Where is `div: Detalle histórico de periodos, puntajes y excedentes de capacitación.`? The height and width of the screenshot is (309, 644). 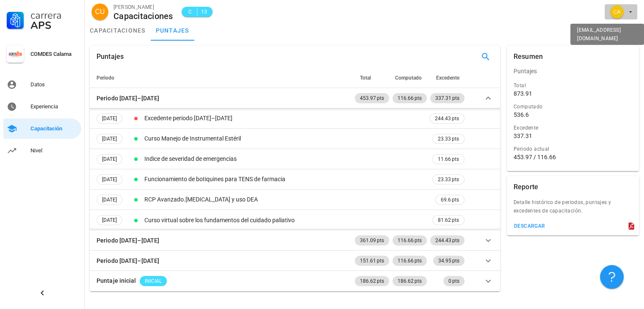 div: Detalle histórico de periodos, puntajes y excedentes de capacitación. is located at coordinates (573, 209).